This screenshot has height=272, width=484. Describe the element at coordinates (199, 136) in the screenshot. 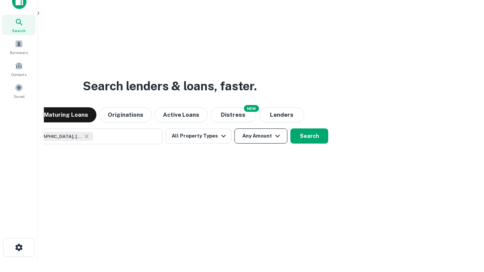

I see `button: All Property Types` at that location.